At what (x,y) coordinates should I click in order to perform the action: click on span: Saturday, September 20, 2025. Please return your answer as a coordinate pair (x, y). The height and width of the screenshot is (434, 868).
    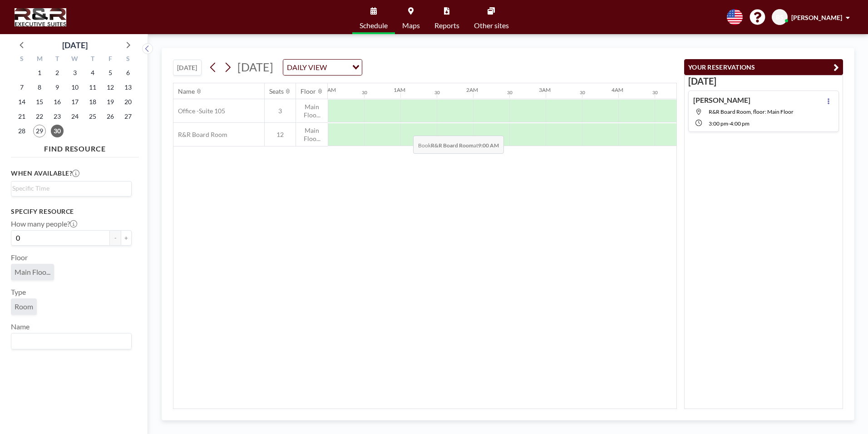
    Looking at the image, I should click on (128, 102).